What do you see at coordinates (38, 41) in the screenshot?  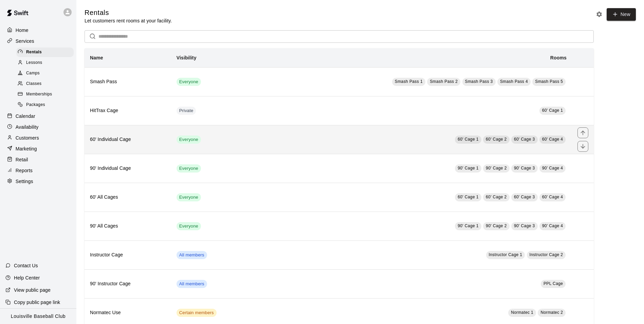 I see `a: Services` at bounding box center [38, 41].